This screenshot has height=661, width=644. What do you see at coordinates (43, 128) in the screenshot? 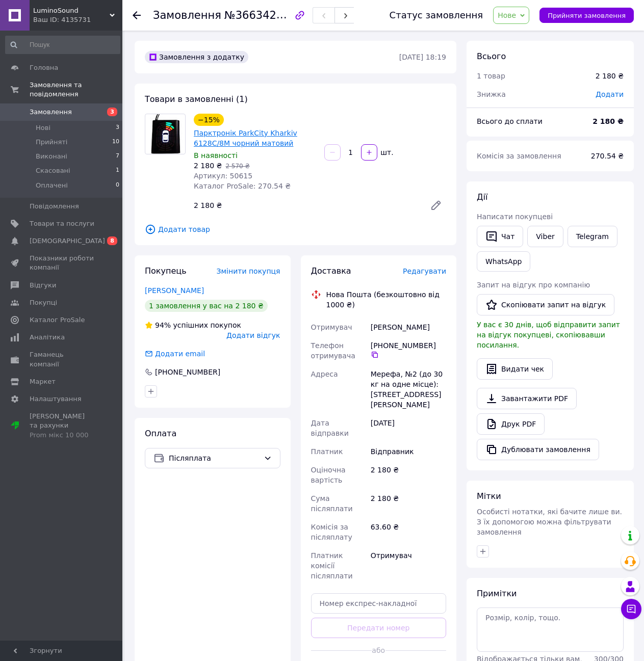
I see `span: Нові` at bounding box center [43, 128].